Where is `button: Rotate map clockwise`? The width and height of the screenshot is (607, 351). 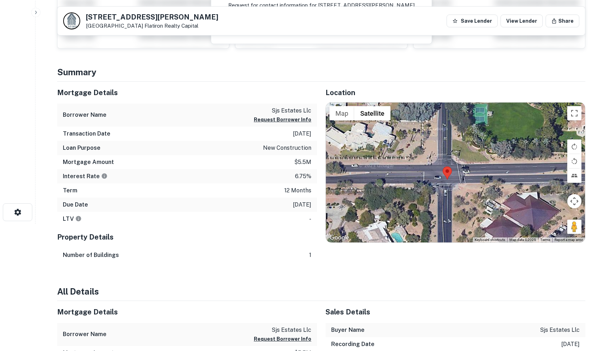
button: Rotate map clockwise is located at coordinates (574, 147).